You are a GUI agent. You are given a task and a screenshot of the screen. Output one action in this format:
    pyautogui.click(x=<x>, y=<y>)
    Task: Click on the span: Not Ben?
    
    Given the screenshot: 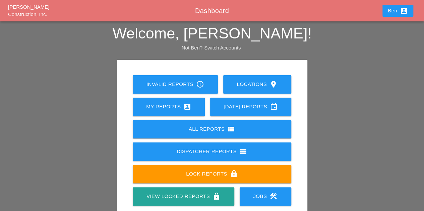 What is the action you would take?
    pyautogui.click(x=192, y=48)
    